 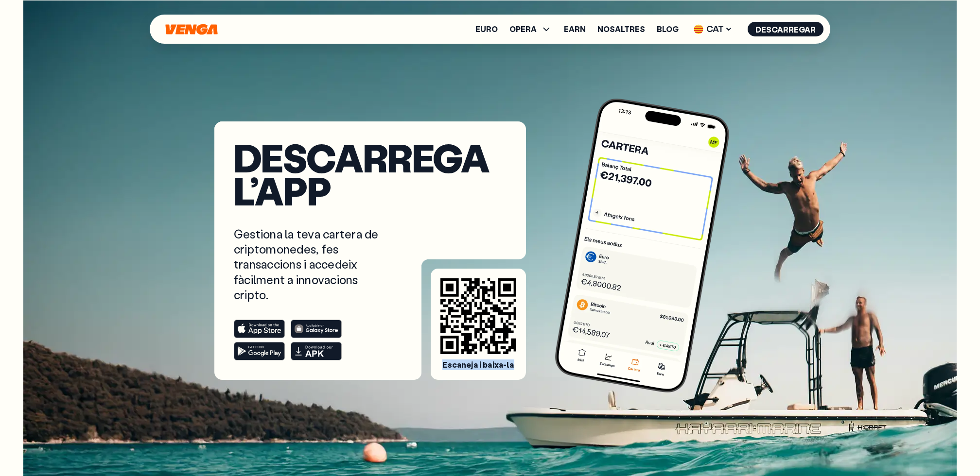 I want to click on span: Escaneja i baixa-la, so click(x=478, y=364).